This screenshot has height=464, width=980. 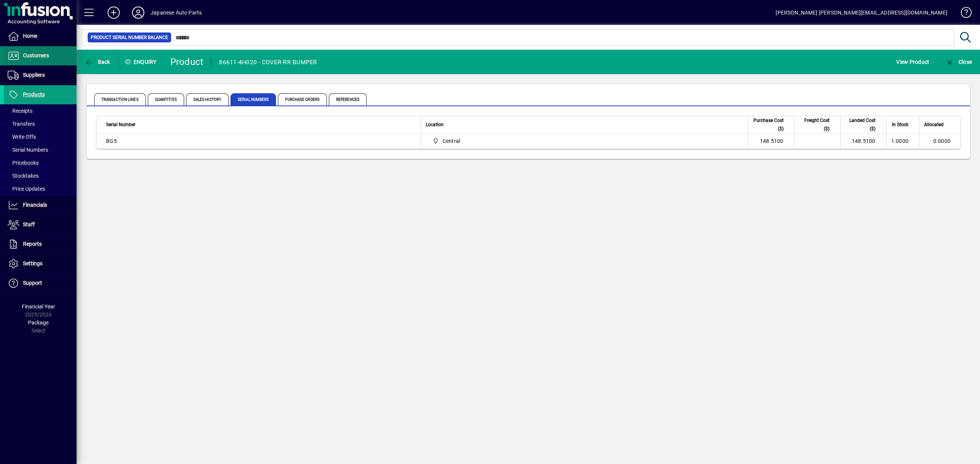 What do you see at coordinates (40, 124) in the screenshot?
I see `a: Transfers` at bounding box center [40, 124].